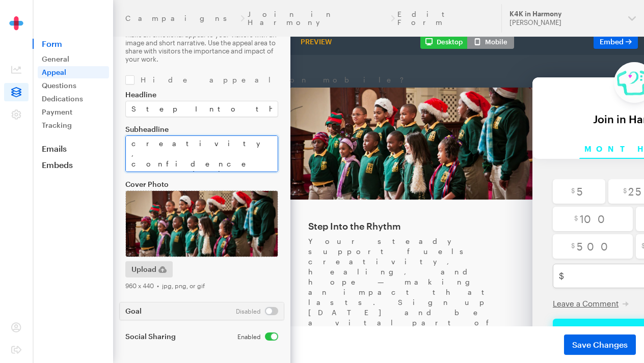  Describe the element at coordinates (202, 286) in the screenshot. I see `div: 960 x 440 • jpg, png, or gif` at that location.